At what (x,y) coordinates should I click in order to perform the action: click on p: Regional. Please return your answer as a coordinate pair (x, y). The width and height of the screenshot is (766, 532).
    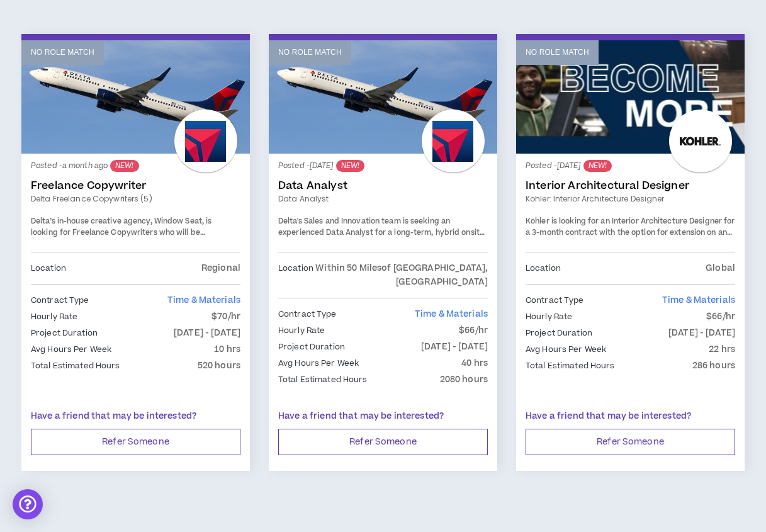
    Looking at the image, I should click on (221, 268).